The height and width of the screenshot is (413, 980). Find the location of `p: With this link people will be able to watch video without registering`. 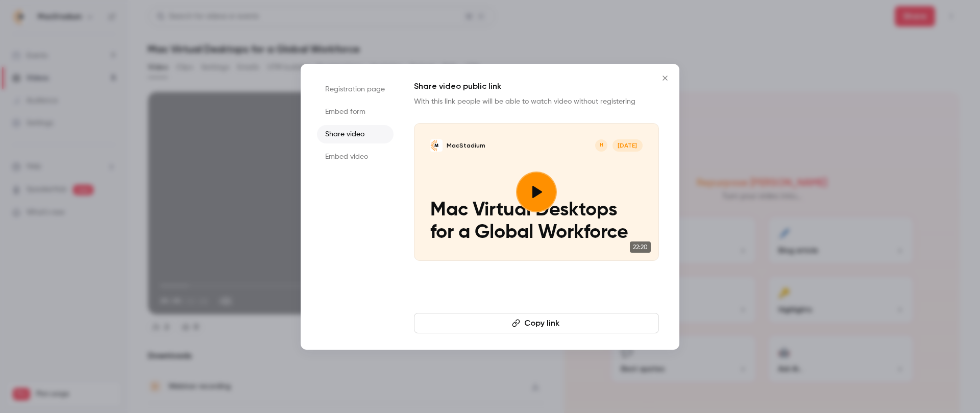

p: With this link people will be able to watch video without registering is located at coordinates (537, 102).